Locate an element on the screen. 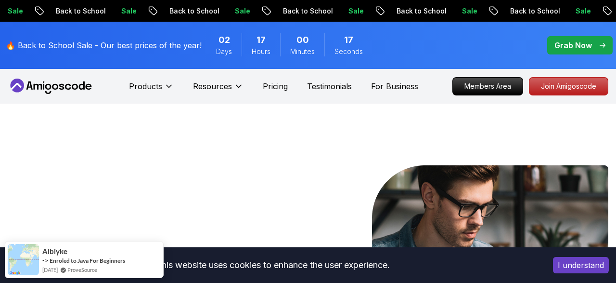  p: 🔥 Back to School Sale - Our best prices of the year! is located at coordinates (104, 45).